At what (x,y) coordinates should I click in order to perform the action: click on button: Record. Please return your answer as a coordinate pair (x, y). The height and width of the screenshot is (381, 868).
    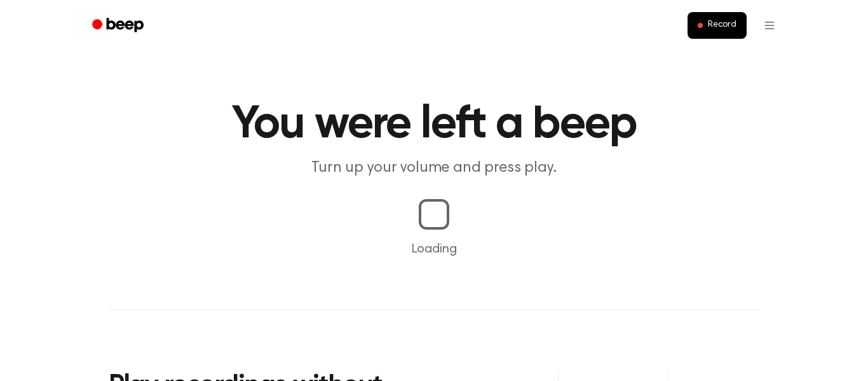
    Looking at the image, I should click on (717, 25).